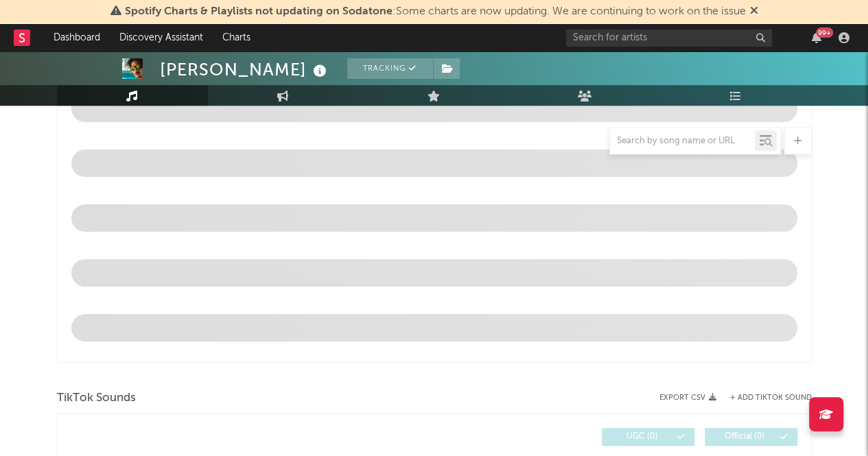 This screenshot has width=868, height=456. Describe the element at coordinates (754, 12) in the screenshot. I see `span: Dismiss` at that location.